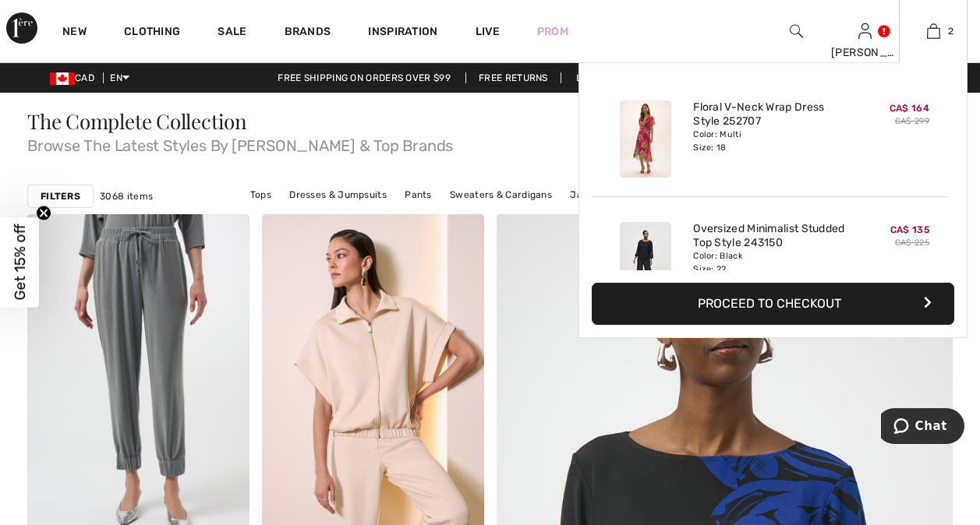  Describe the element at coordinates (645, 261) in the screenshot. I see `img: Oversized Minimalist Studded Top Style 243150` at that location.